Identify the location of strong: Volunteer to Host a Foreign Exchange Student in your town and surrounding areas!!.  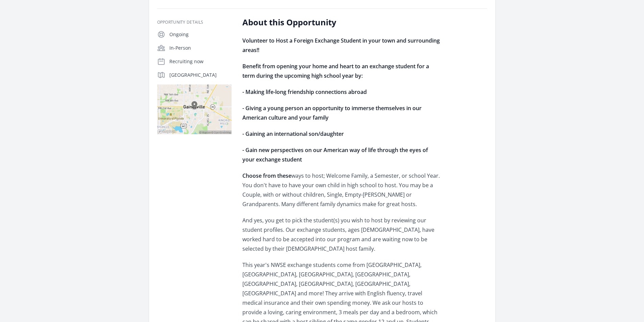
(341, 45).